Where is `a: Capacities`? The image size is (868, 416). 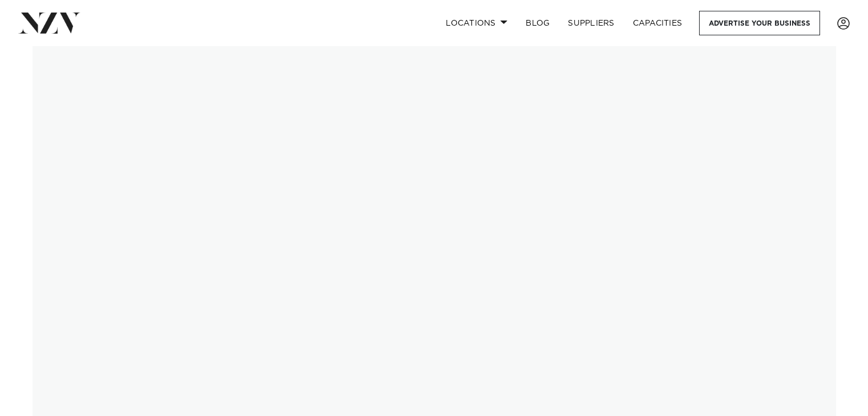
a: Capacities is located at coordinates (658, 23).